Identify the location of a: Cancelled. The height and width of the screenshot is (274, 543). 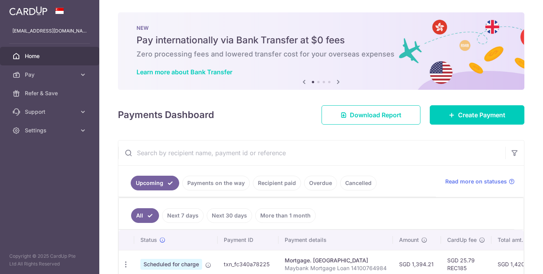
(358, 183).